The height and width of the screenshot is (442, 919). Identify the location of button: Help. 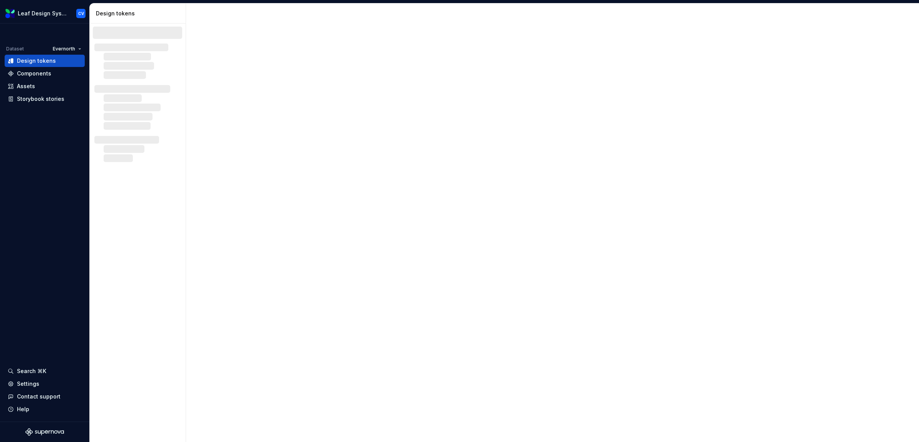
(45, 410).